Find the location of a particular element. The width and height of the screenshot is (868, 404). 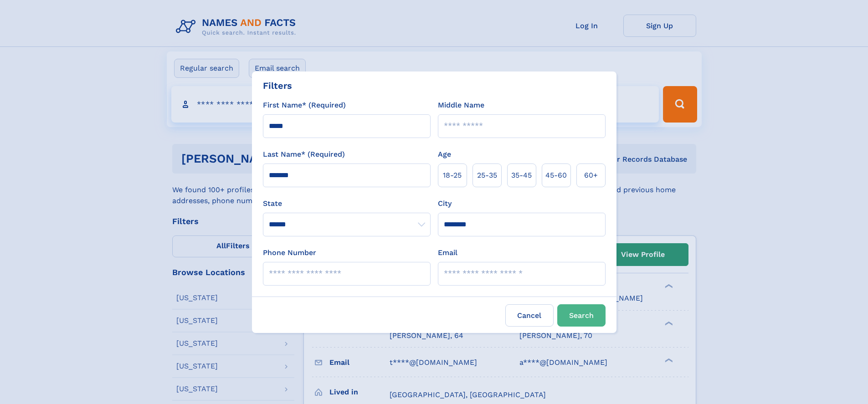

button: Search is located at coordinates (582, 315).